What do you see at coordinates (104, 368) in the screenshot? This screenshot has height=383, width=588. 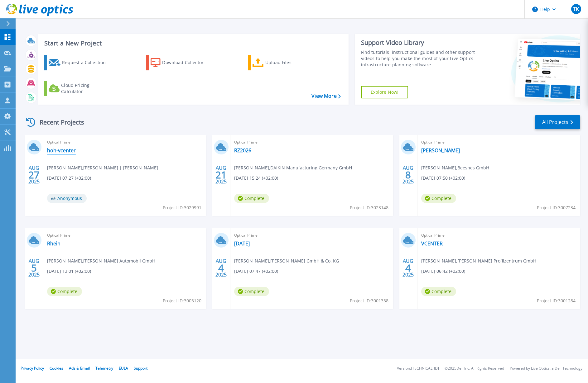 I see `a: Telemetry` at bounding box center [104, 368].